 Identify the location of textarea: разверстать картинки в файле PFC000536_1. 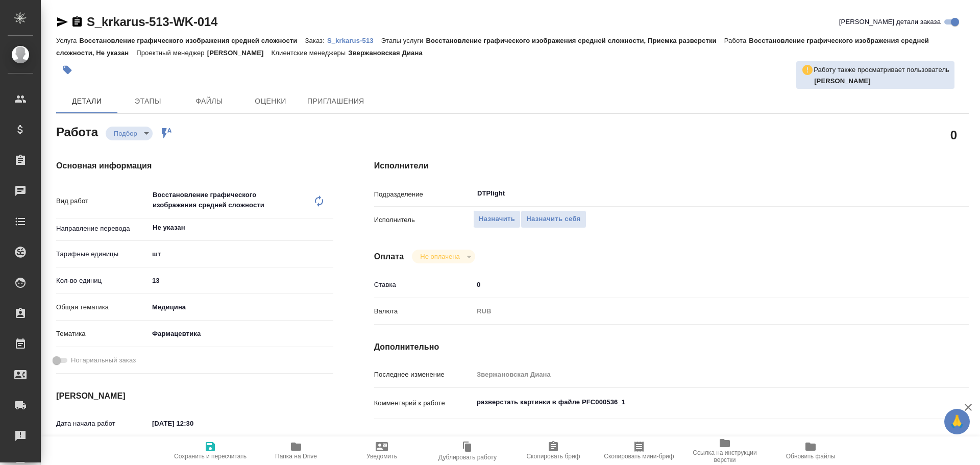
(696, 402).